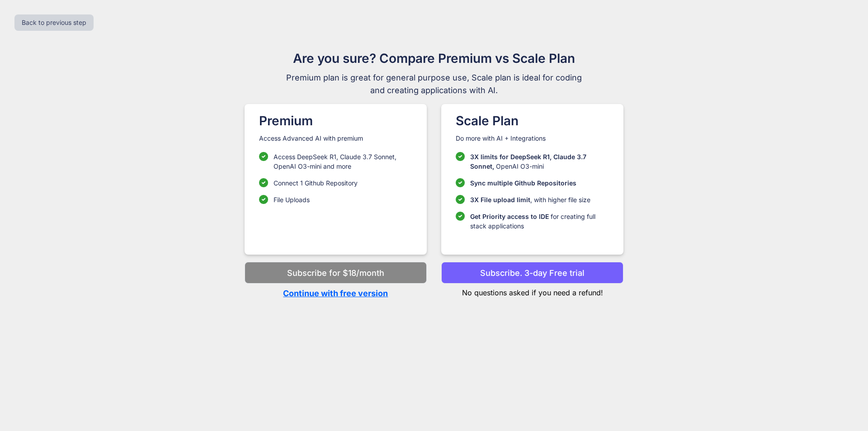 This screenshot has width=868, height=431. What do you see at coordinates (434, 84) in the screenshot?
I see `span: Premium plan is great for general purpose use, Scale plan is ideal for coding and creating applic...` at bounding box center [434, 84].